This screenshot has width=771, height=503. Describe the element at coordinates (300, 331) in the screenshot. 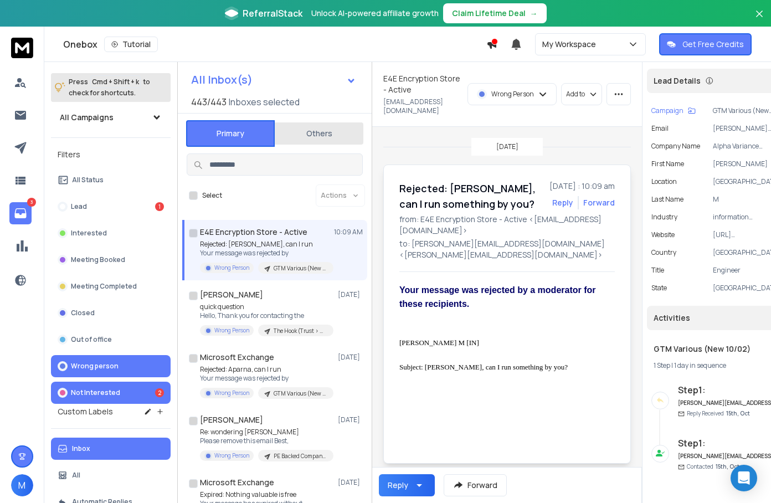

I see `p: The Hook (Trust > Hacks) Campaign` at that location.